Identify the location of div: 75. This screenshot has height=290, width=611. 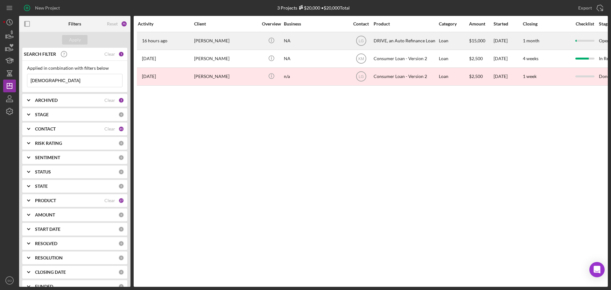
(124, 24).